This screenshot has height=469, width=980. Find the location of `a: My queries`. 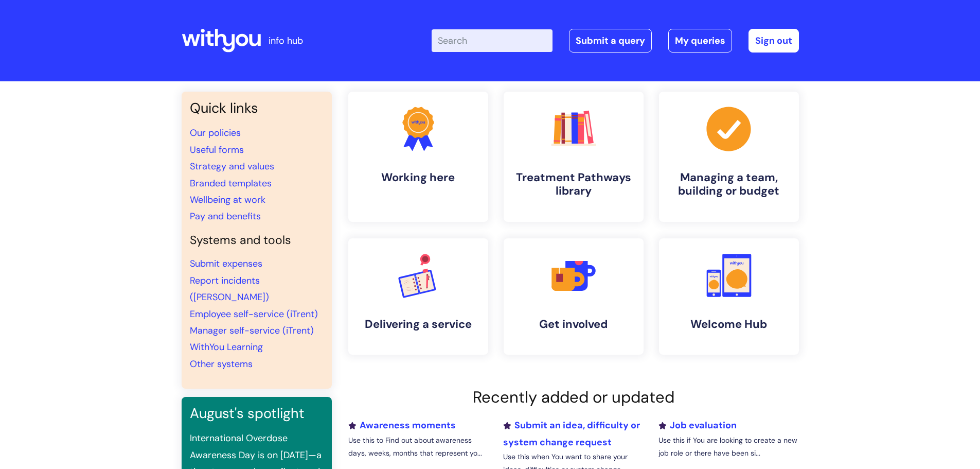

a: My queries is located at coordinates (700, 40).